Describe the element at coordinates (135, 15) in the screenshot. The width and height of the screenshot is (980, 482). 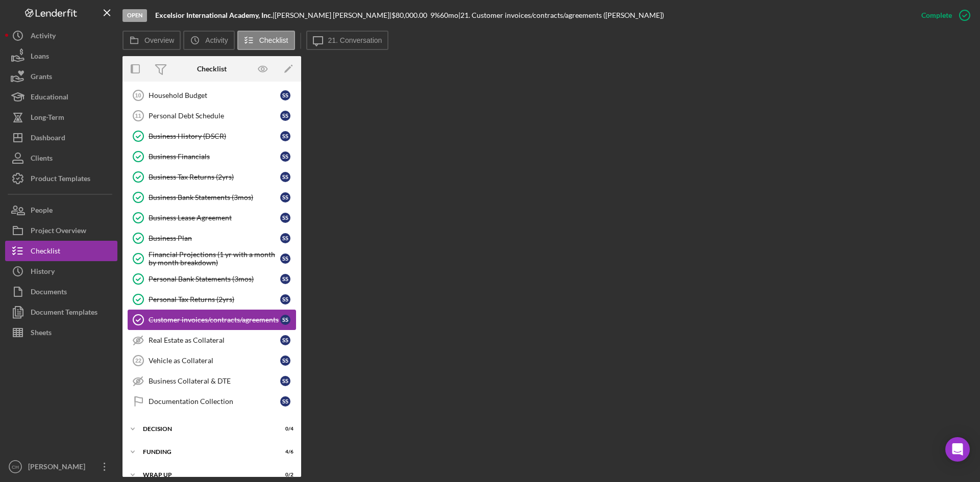
I see `div: Open` at that location.